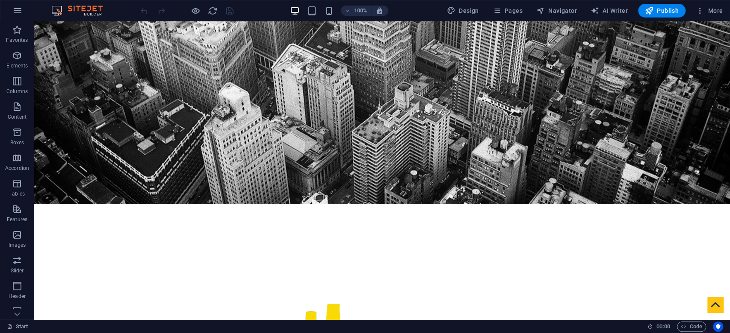 The height and width of the screenshot is (333, 730). What do you see at coordinates (17, 220) in the screenshot?
I see `p: Features` at bounding box center [17, 220].